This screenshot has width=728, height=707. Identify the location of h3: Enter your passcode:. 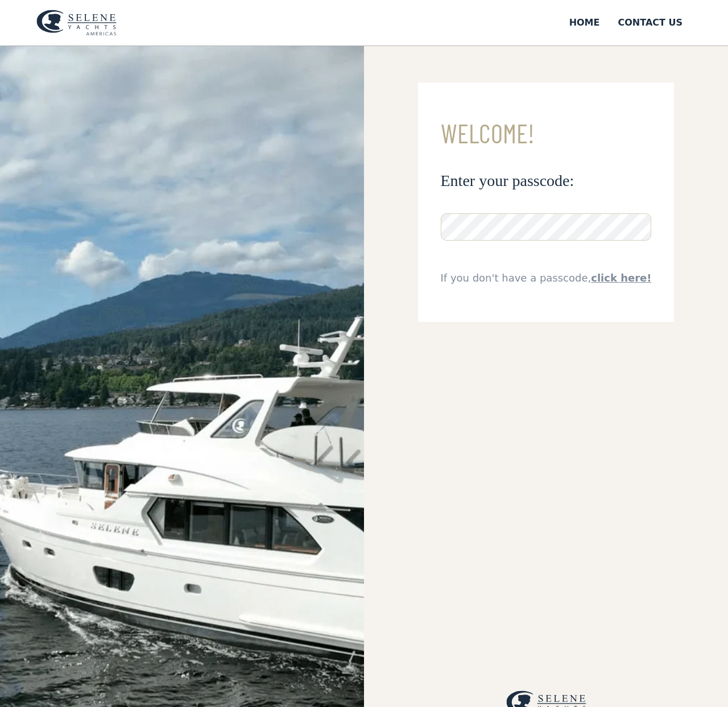
(545, 180).